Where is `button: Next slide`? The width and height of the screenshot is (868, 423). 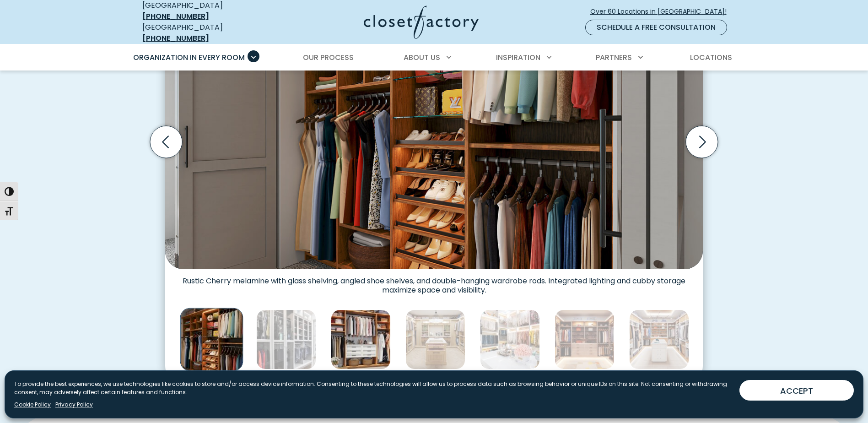 button: Next slide is located at coordinates (702, 142).